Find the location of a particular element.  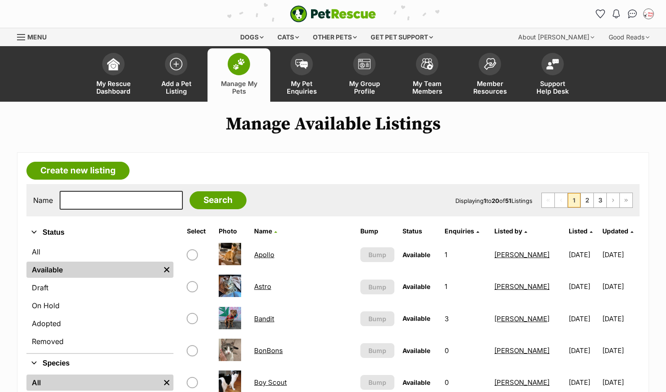

span: My Pet Enquiries is located at coordinates (302, 87).